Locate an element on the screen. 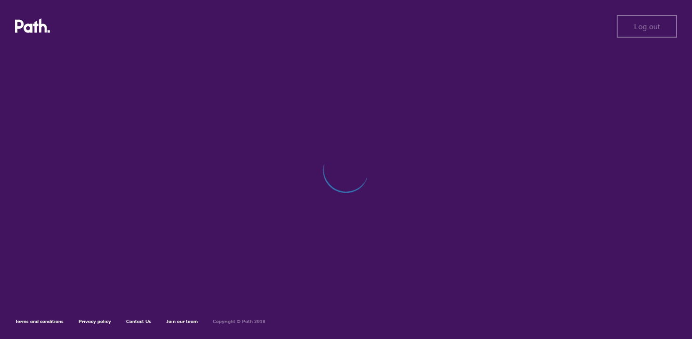 Image resolution: width=692 pixels, height=339 pixels. a: Privacy policy is located at coordinates (95, 322).